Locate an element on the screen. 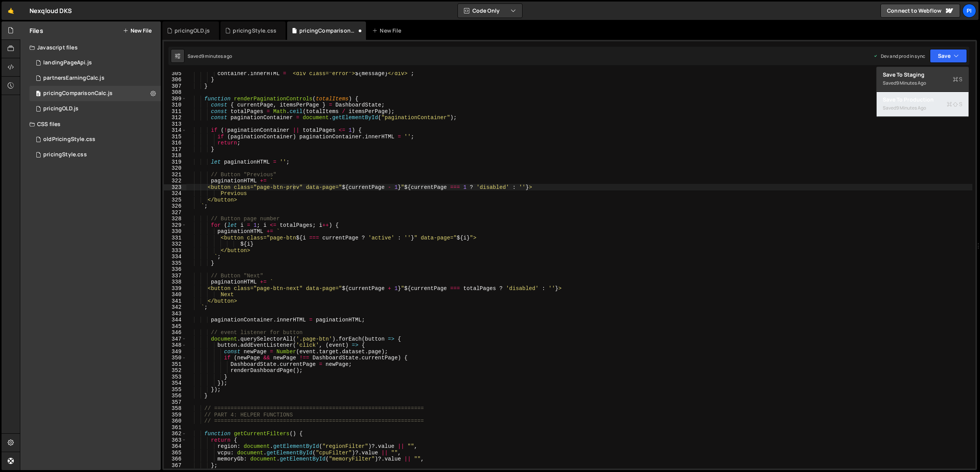  div: 17183/48018.js is located at coordinates (95, 63).